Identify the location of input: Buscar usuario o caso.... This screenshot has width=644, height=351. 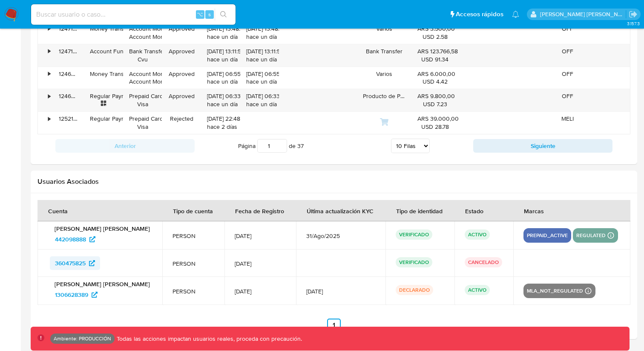
(134, 15).